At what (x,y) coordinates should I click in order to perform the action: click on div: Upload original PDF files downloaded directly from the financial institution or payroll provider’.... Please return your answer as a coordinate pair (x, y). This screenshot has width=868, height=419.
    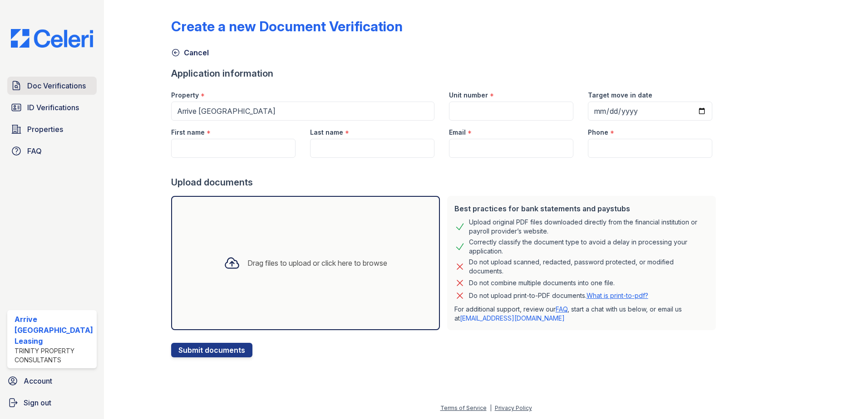
    Looking at the image, I should click on (588, 227).